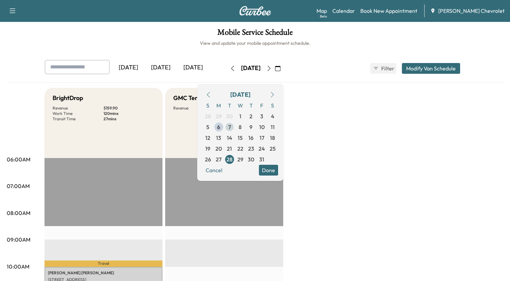  What do you see at coordinates (389, 11) in the screenshot?
I see `a: Book New Appointment` at bounding box center [389, 11].